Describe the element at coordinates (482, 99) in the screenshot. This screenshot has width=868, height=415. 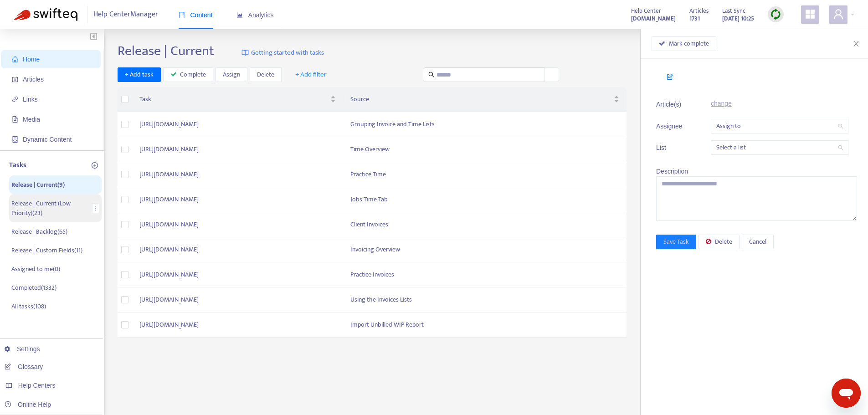
I see `span: Source` at that location.